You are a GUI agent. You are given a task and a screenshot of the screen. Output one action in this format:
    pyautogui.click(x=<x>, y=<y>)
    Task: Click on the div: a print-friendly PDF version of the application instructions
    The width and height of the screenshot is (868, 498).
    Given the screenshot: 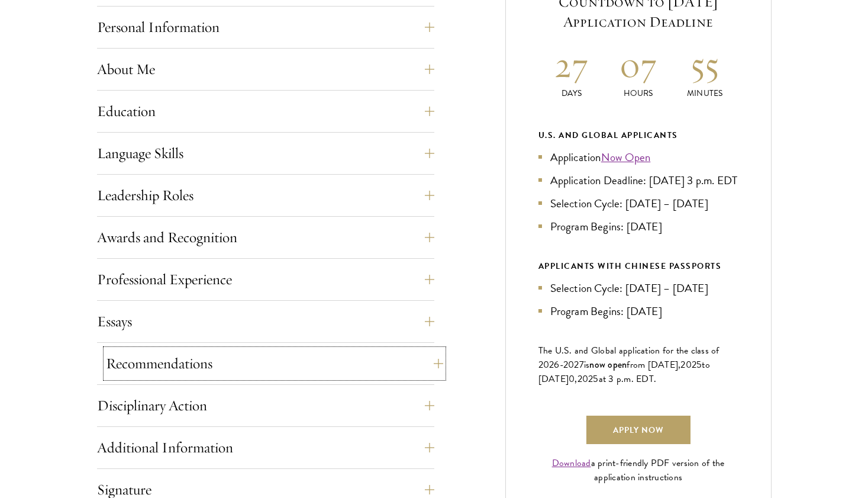 What is the action you would take?
    pyautogui.click(x=639, y=470)
    